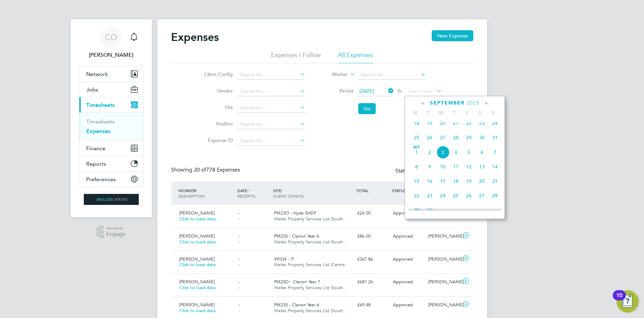  Describe the element at coordinates (482, 153) in the screenshot. I see `span: 6` at that location.